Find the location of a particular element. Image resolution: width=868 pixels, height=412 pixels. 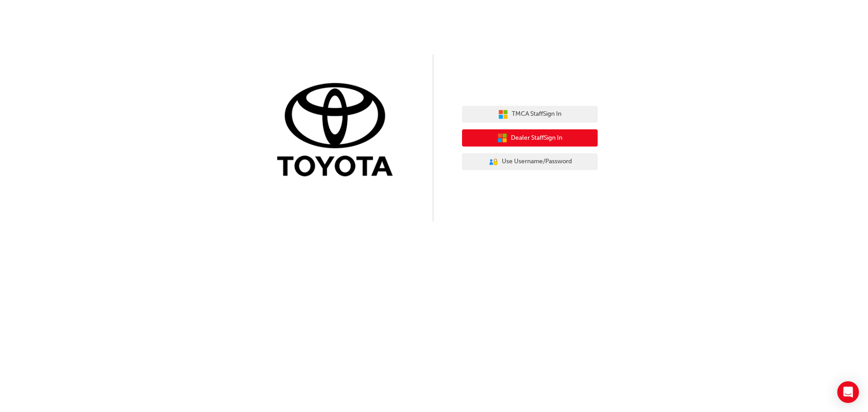

button: Dealer StaffSign In is located at coordinates (530, 138).